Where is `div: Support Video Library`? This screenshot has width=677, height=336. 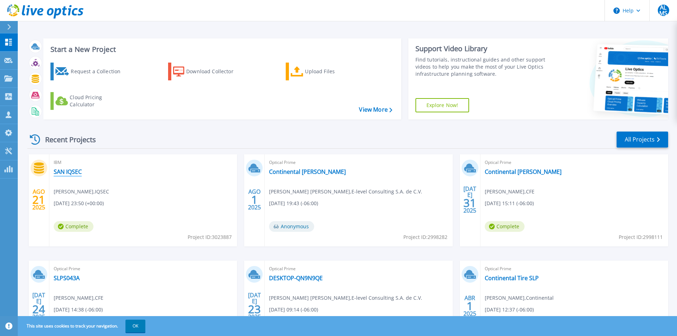 div: Support Video Library is located at coordinates (482, 49).